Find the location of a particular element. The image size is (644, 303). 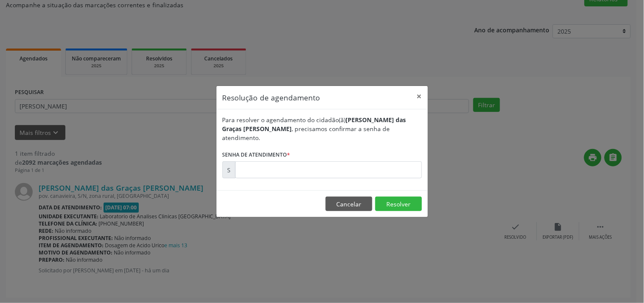

h5: Resolução de agendamento is located at coordinates (271, 98).